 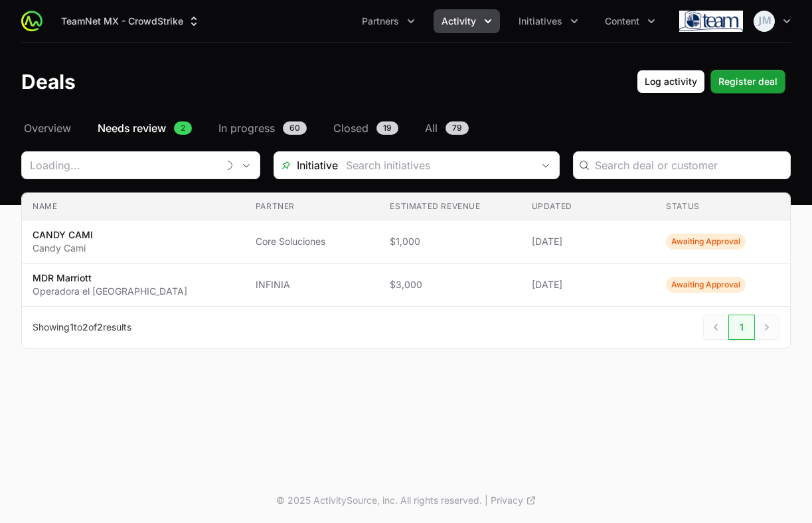 I want to click on th: Status, so click(x=722, y=207).